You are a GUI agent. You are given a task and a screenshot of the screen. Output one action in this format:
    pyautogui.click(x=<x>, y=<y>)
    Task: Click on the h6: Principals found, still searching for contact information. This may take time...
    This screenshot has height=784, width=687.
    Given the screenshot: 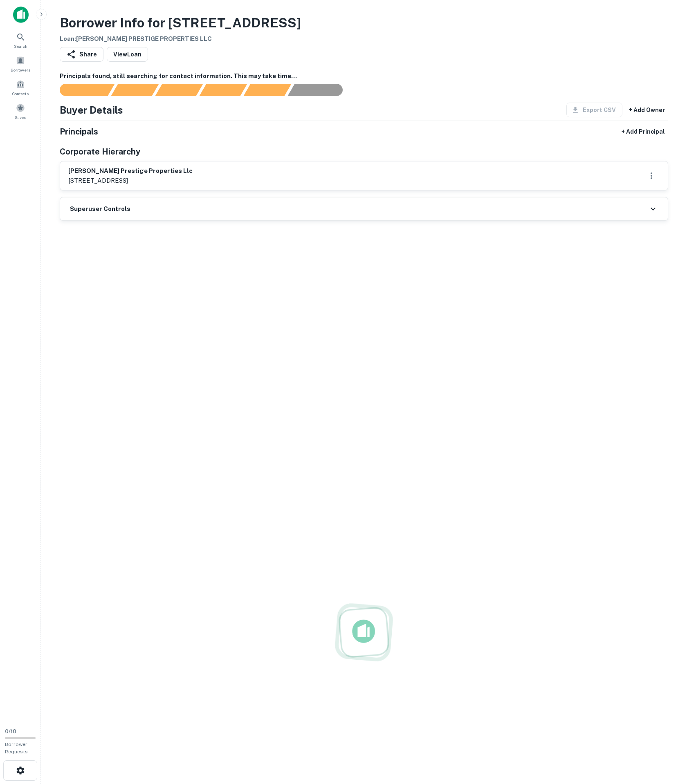 What is the action you would take?
    pyautogui.click(x=364, y=76)
    